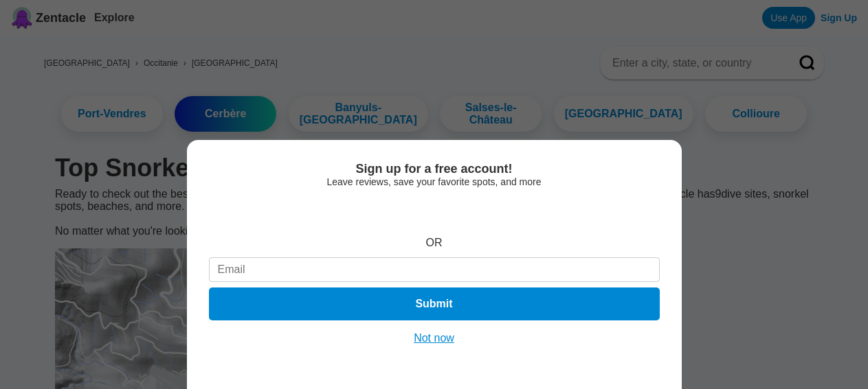 This screenshot has height=389, width=868. Describe the element at coordinates (434, 243) in the screenshot. I see `div: OR` at that location.